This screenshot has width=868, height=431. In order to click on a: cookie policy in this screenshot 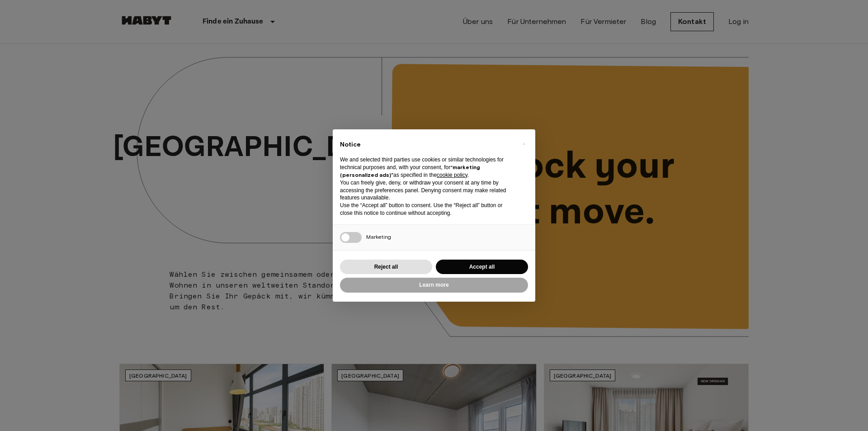, I will do `click(452, 175)`.